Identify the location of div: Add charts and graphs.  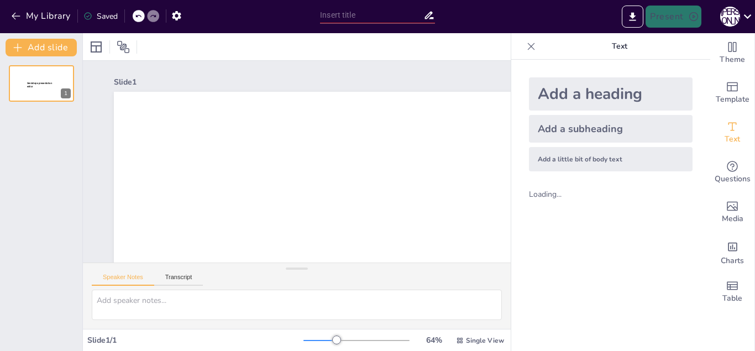
(733, 252).